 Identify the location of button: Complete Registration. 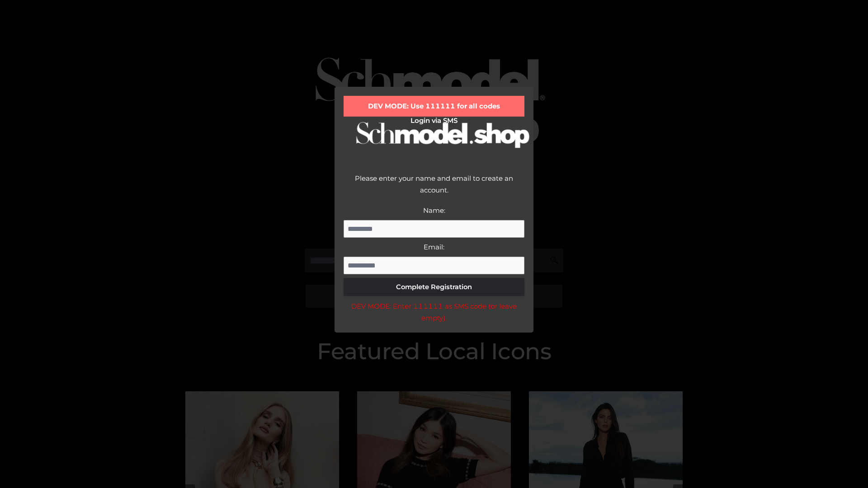
(434, 287).